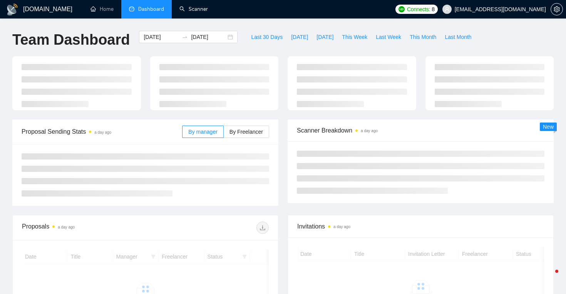  Describe the element at coordinates (433, 9) in the screenshot. I see `span: 8` at that location.